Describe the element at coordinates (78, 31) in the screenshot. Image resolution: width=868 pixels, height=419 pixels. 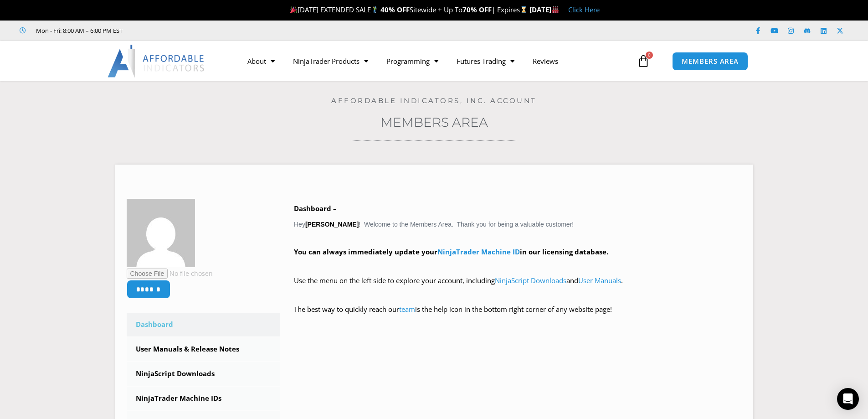
I see `span: Mon - Fri: 8:00 AM – 6:00 PM EST` at that location.